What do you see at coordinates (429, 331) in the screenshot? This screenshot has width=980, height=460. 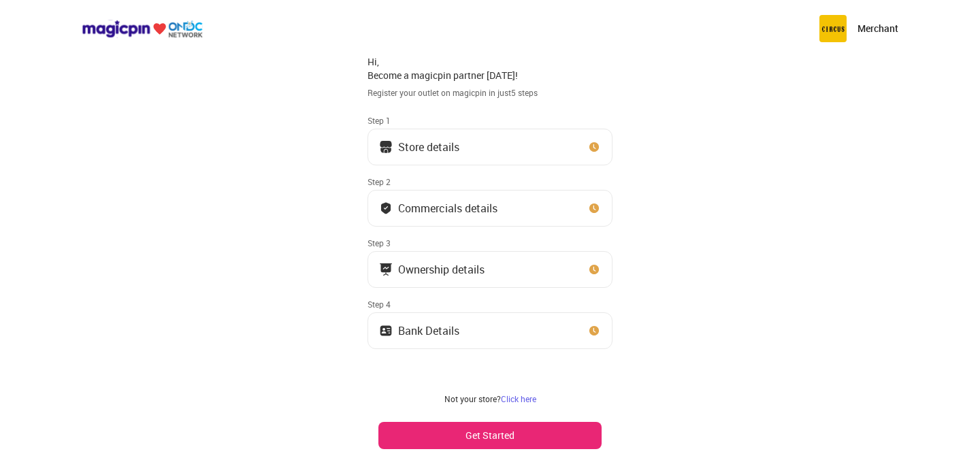 I see `div: Bank Details` at bounding box center [429, 331].